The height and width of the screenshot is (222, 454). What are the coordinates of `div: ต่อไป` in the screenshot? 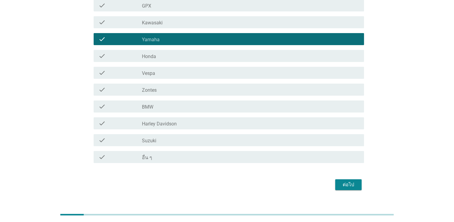 It's located at (349, 184).